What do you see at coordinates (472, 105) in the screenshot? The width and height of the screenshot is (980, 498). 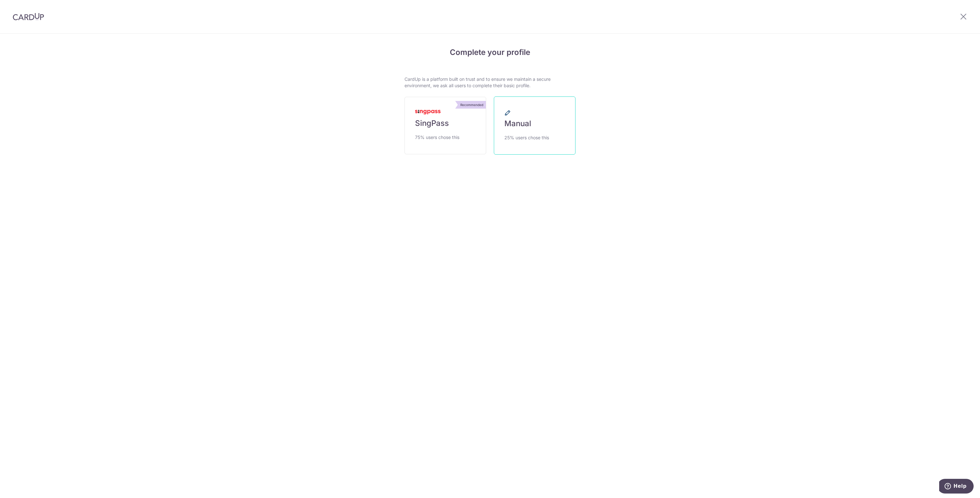 I see `div: Recommended` at bounding box center [472, 105].